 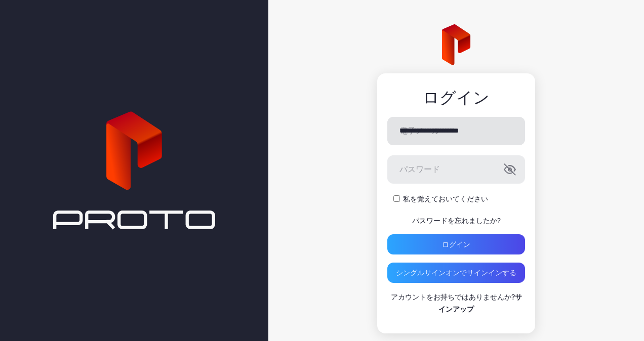 I want to click on button: シングルサインオンでサインインする, so click(x=456, y=273).